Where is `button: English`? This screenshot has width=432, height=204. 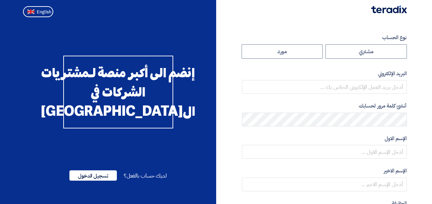
button: English is located at coordinates (38, 12).